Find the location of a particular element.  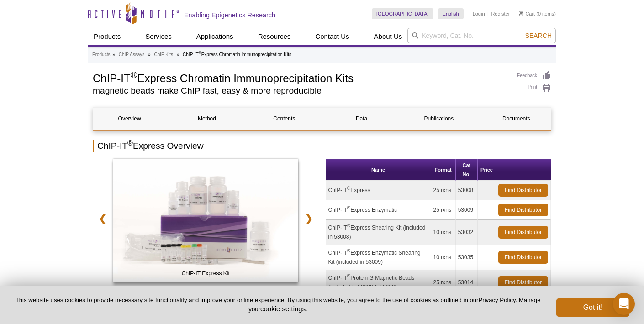

a: About Us is located at coordinates (388, 36).